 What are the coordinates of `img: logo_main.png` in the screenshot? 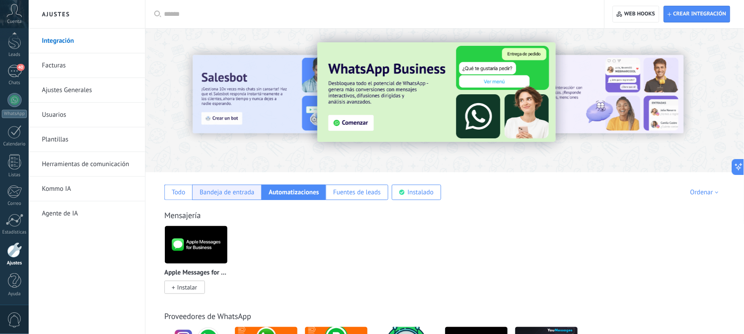 It's located at (196, 245).